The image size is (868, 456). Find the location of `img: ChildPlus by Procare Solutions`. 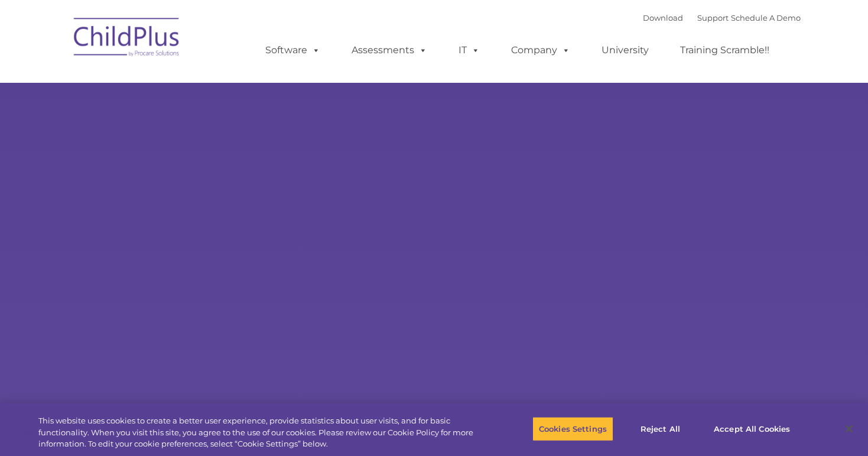

img: ChildPlus by Procare Solutions is located at coordinates (127, 39).